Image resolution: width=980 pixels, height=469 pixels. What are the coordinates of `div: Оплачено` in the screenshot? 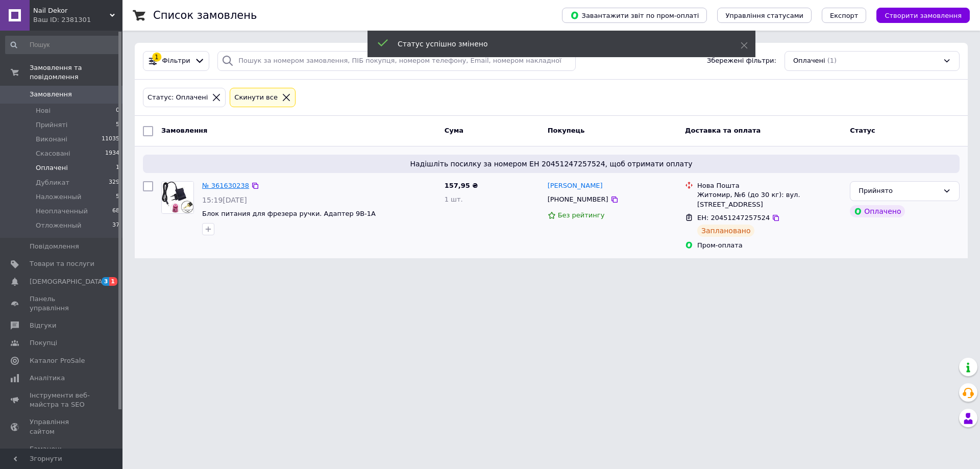 It's located at (878, 212).